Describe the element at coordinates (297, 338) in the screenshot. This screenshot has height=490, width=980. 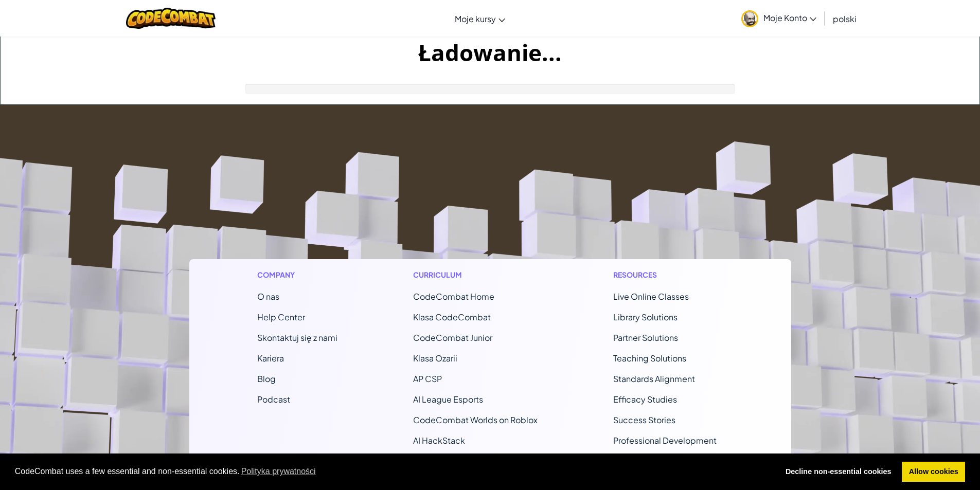
I see `span: Skontaktuj się z nami` at that location.